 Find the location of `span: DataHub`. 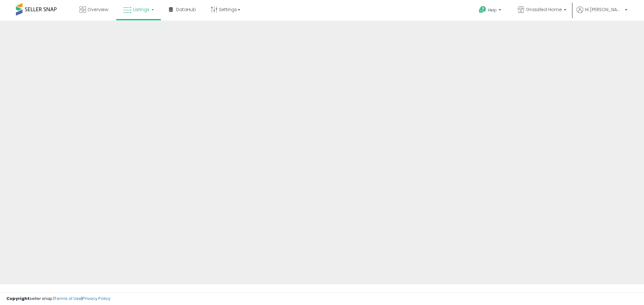

span: DataHub is located at coordinates (186, 9).